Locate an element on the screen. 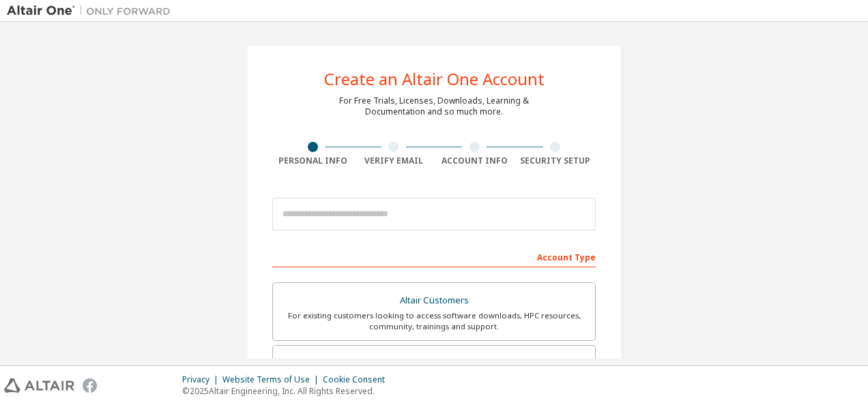  div: Personal Info is located at coordinates (313, 160).